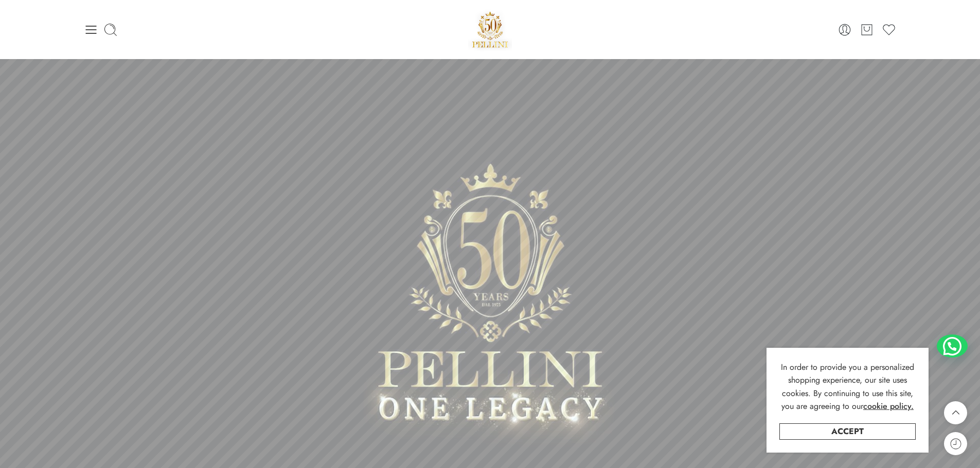 Image resolution: width=980 pixels, height=468 pixels. I want to click on a: cookie policy., so click(888, 407).